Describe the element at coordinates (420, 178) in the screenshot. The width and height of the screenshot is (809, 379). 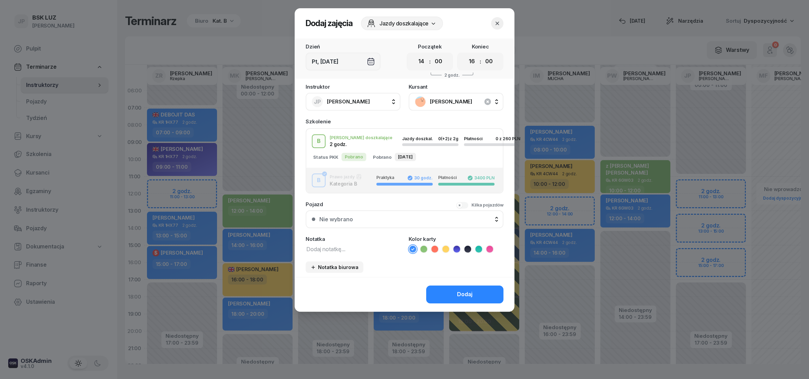
I see `div: 30 godz.` at that location.